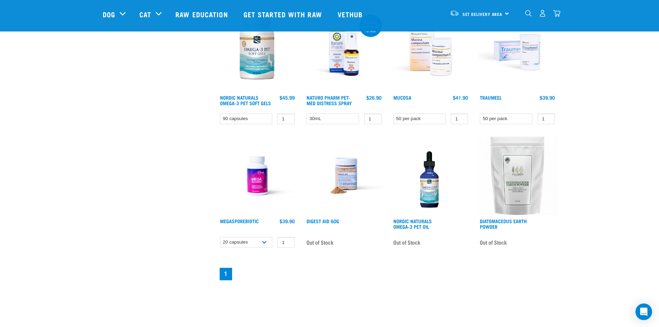 The height and width of the screenshot is (327, 659). Describe the element at coordinates (431, 52) in the screenshot. I see `img: RE Product Shoot 2023 Nov8652` at that location.